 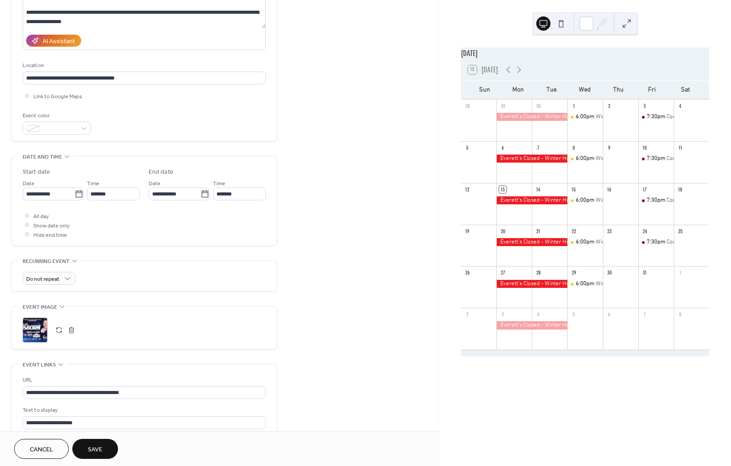 What do you see at coordinates (681, 231) in the screenshot?
I see `div: 25` at bounding box center [681, 231].